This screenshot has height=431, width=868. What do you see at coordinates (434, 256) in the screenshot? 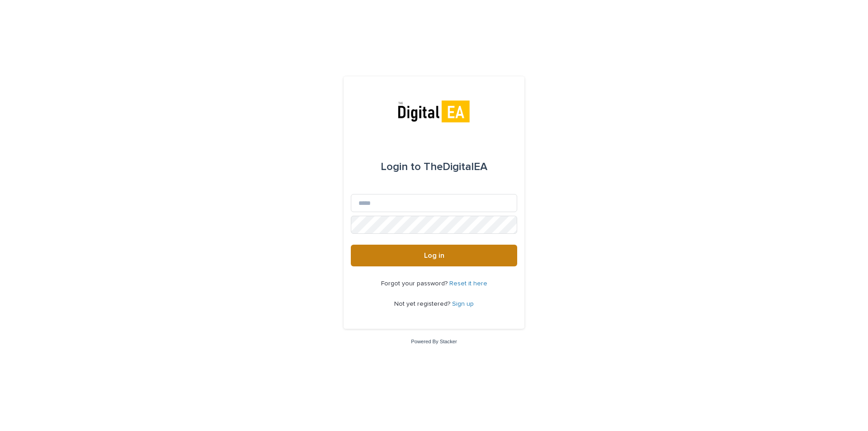
I see `span: Log in` at bounding box center [434, 256].